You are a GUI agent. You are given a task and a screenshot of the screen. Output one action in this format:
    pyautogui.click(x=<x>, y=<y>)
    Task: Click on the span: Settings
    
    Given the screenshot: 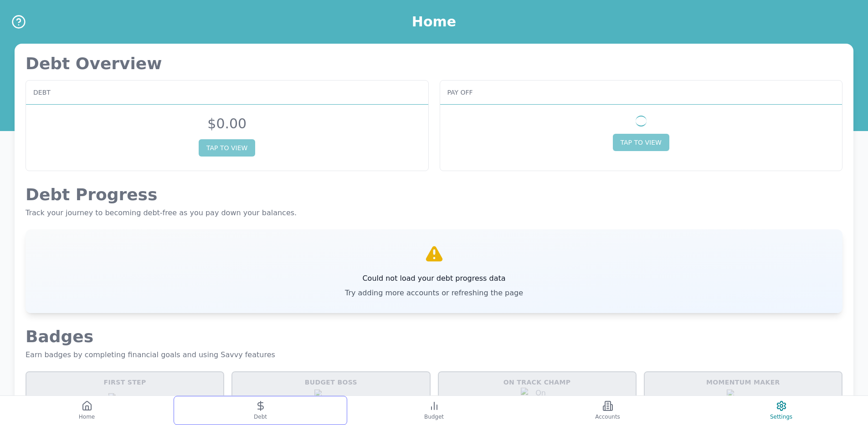 What is the action you would take?
    pyautogui.click(x=781, y=417)
    